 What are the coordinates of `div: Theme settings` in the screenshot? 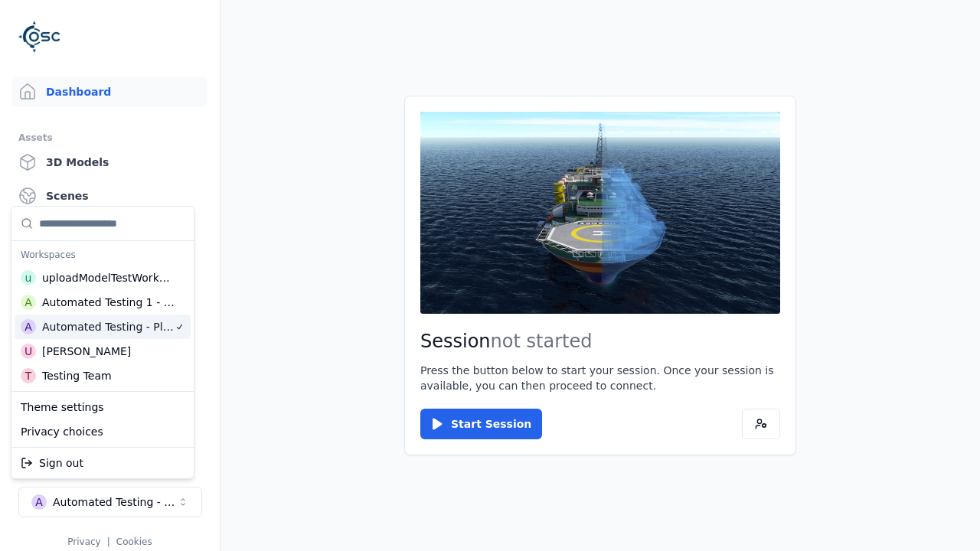 It's located at (103, 408).